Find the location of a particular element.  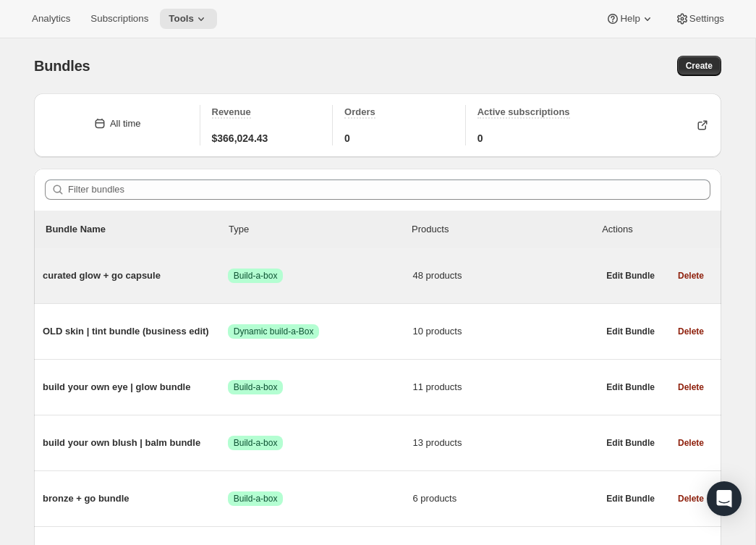

button: Create is located at coordinates (699, 66).